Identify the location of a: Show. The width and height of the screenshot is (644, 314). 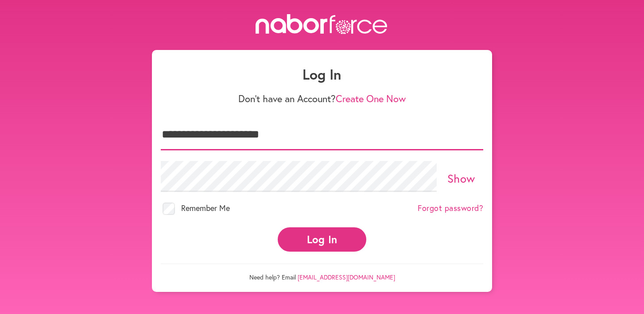
(461, 178).